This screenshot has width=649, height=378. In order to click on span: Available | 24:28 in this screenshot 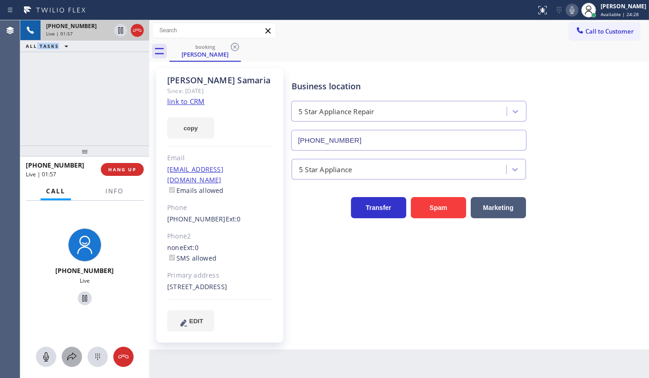, I will do `click(619, 14)`.